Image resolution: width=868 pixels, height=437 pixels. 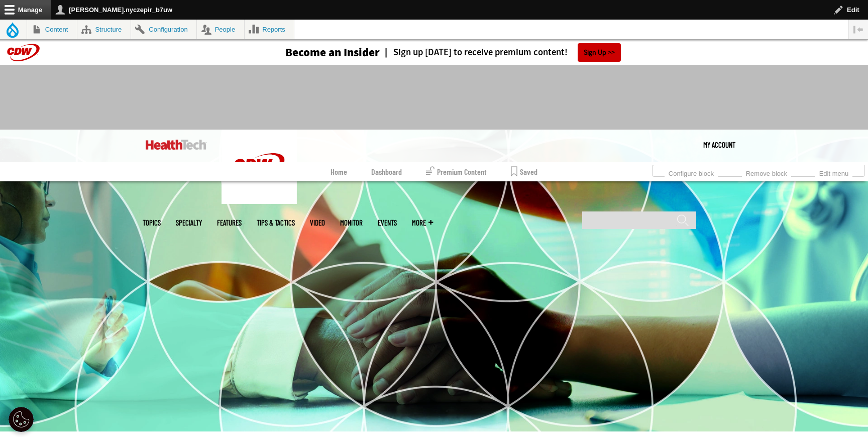 What do you see at coordinates (221, 29) in the screenshot?
I see `a: People` at bounding box center [221, 29].